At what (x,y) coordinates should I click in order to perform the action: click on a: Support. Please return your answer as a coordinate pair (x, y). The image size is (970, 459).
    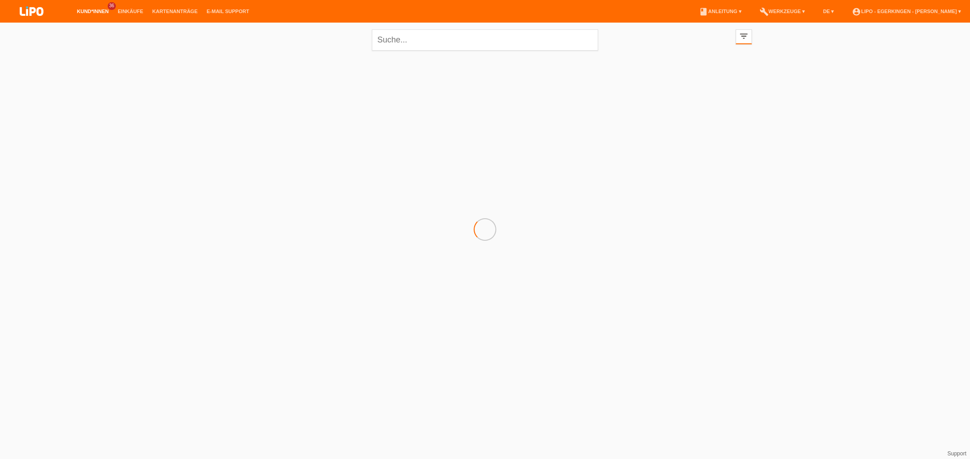
    Looking at the image, I should click on (956, 454).